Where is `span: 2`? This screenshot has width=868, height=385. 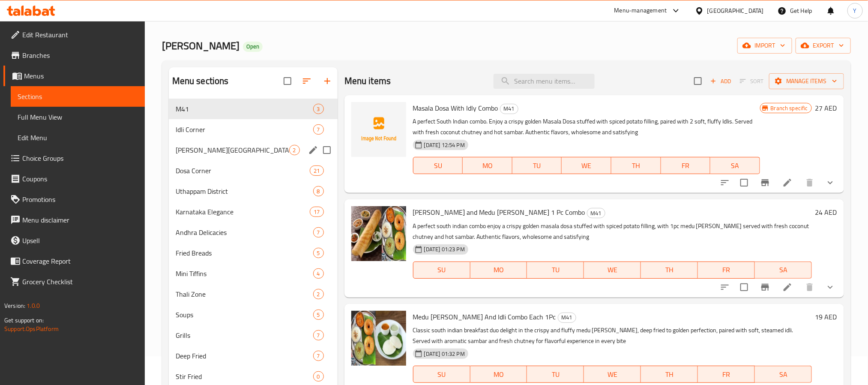 span: 2 is located at coordinates (294, 150).